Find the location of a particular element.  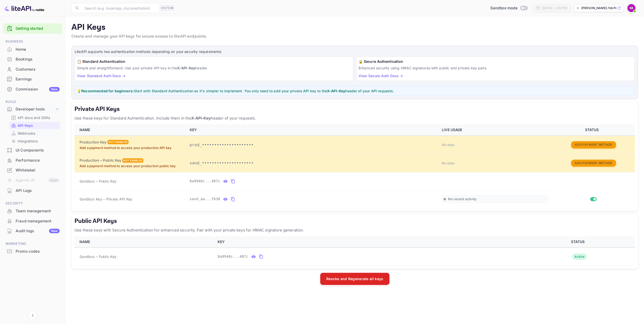

span: sand_aa...f630 is located at coordinates (205, 198).